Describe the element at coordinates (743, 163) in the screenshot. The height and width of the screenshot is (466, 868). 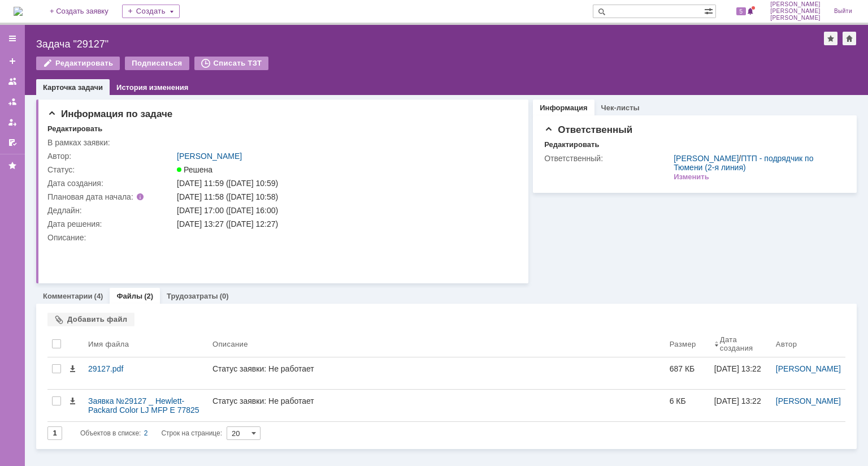
I see `a: ПТП - подрядчик по Тюмени (2-я линия)` at that location.